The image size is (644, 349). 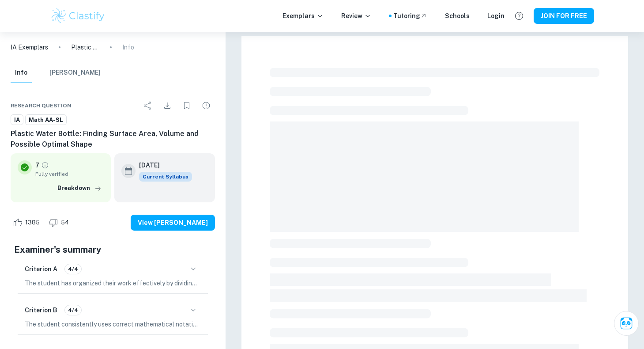 What do you see at coordinates (303, 16) in the screenshot?
I see `p: Exemplars` at bounding box center [303, 16].